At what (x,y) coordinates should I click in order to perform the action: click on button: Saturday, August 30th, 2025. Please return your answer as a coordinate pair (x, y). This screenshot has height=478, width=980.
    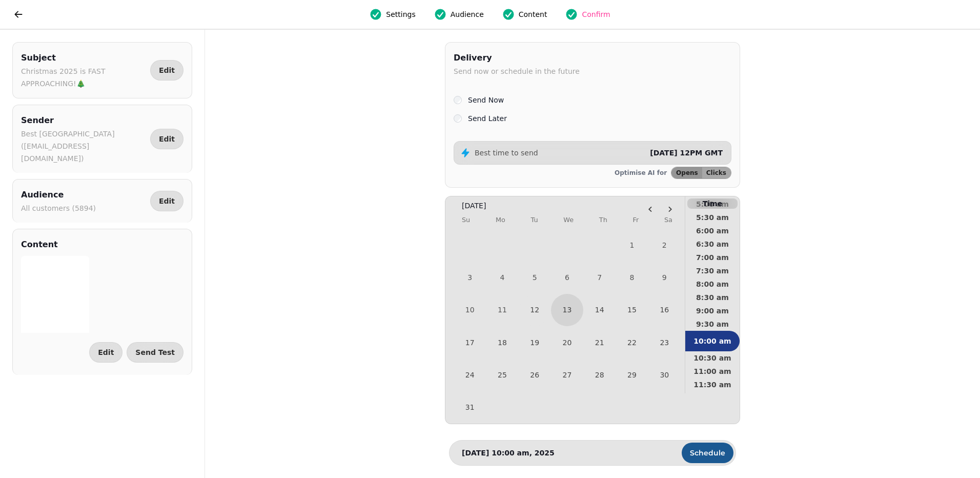
    Looking at the image, I should click on (665, 374).